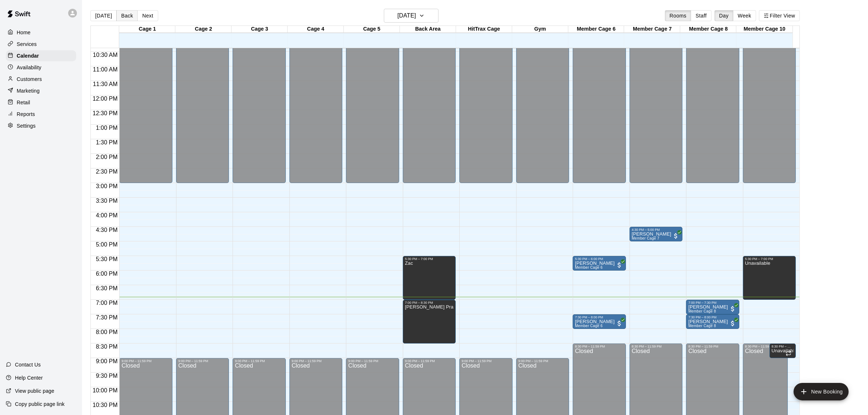 The height and width of the screenshot is (415, 868). What do you see at coordinates (148, 16) in the screenshot?
I see `button: Next` at bounding box center [148, 16].